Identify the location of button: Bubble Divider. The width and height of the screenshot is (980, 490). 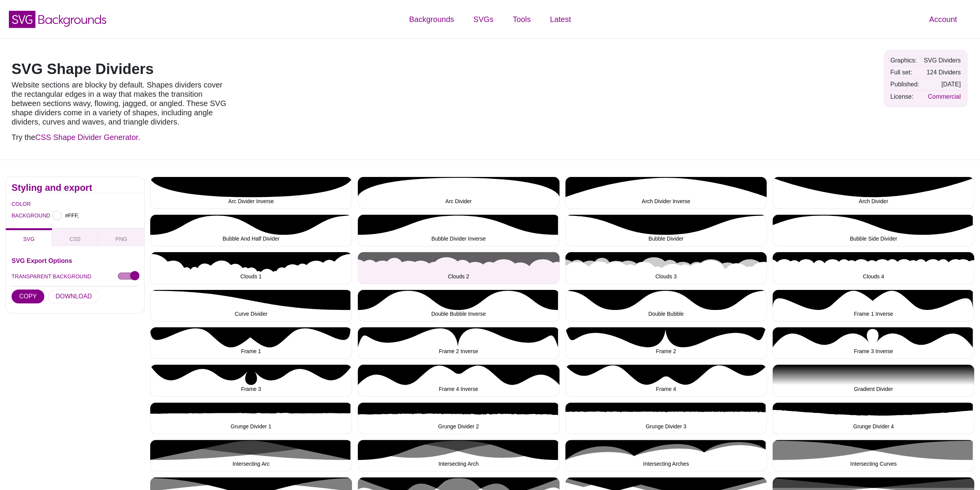
(666, 231).